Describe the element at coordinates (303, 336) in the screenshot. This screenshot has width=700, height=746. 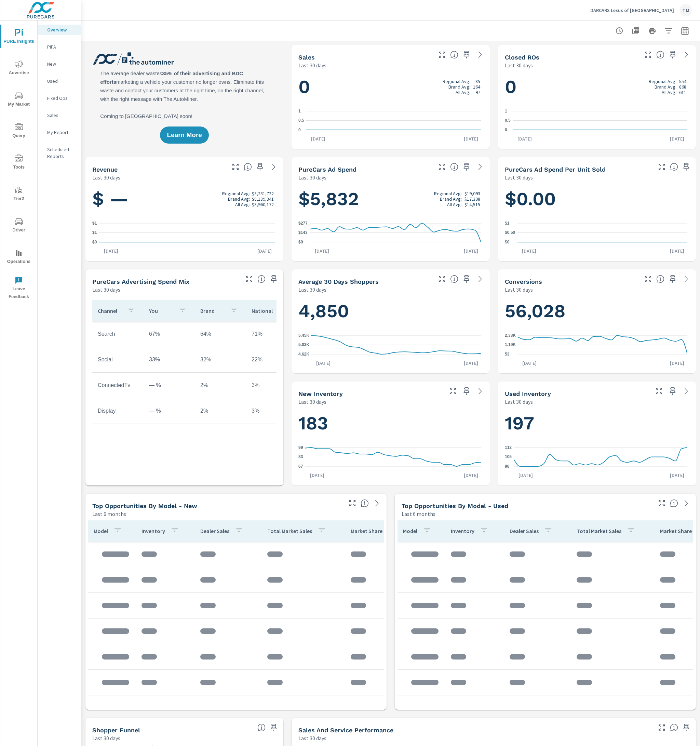
I see `text: 5.45K` at that location.